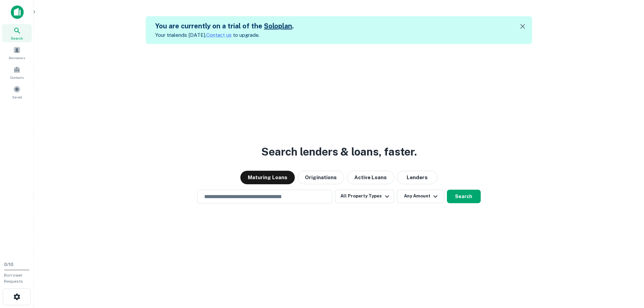 The height and width of the screenshot is (308, 644). I want to click on button: Active Loans, so click(371, 177).